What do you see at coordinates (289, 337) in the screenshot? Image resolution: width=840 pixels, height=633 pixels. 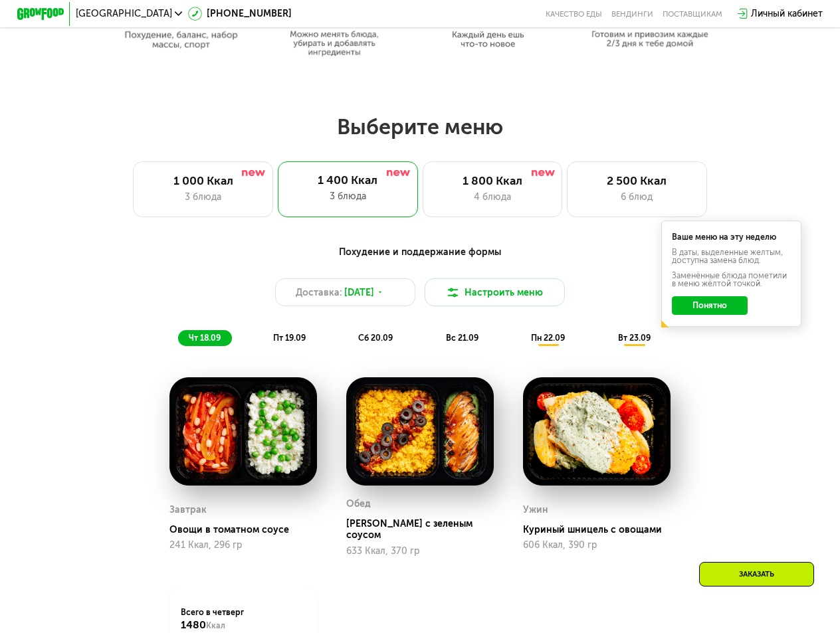 I see `span: пт 19.09` at bounding box center [289, 337].